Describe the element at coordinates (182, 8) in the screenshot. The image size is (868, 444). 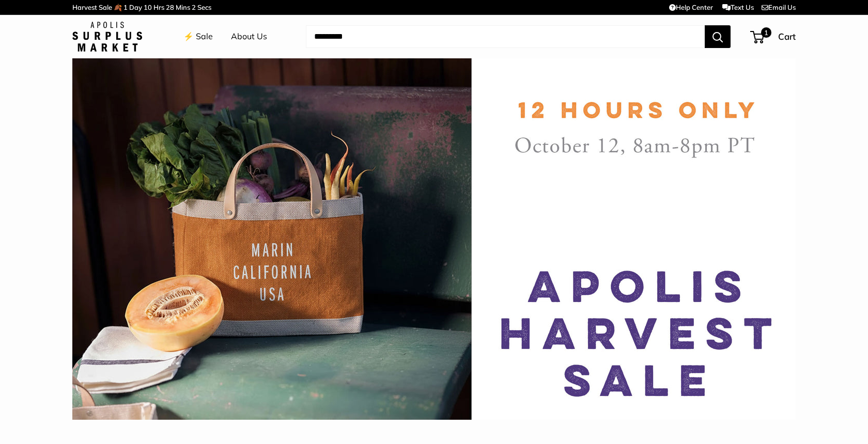
I see `span: Mins` at that location.